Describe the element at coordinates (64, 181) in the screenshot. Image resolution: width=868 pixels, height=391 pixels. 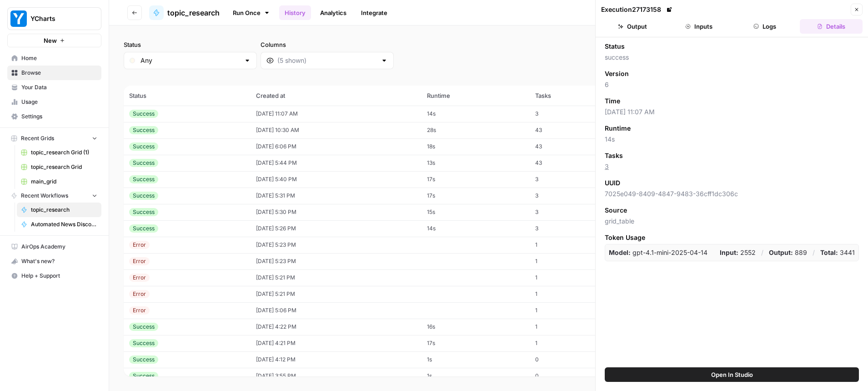
I see `span: main_grid` at that location.